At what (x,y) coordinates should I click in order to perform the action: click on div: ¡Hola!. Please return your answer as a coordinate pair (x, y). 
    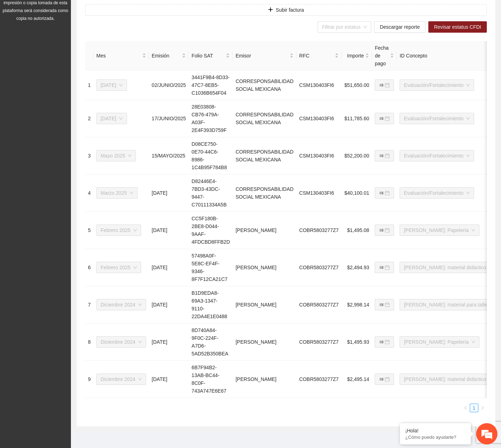
    Looking at the image, I should click on (435, 431).